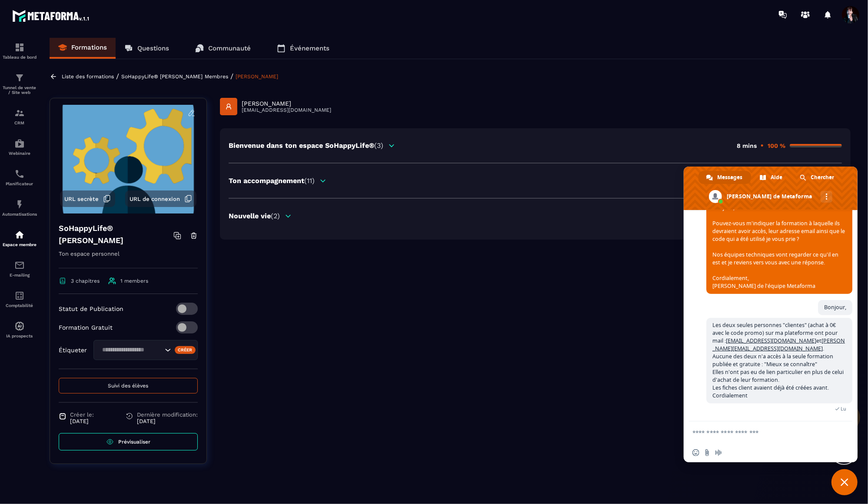 The width and height of the screenshot is (868, 504). Describe the element at coordinates (82, 48) in the screenshot. I see `a: Formations` at that location.